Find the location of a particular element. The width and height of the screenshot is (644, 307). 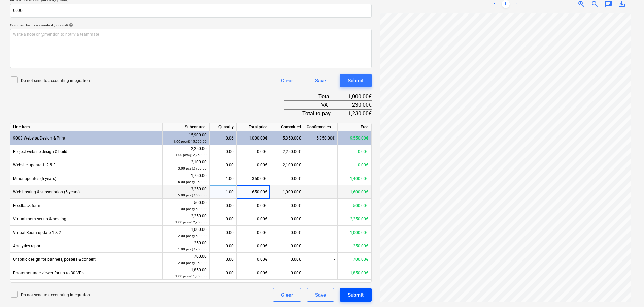

div: 2,250.00 is located at coordinates (186, 219).